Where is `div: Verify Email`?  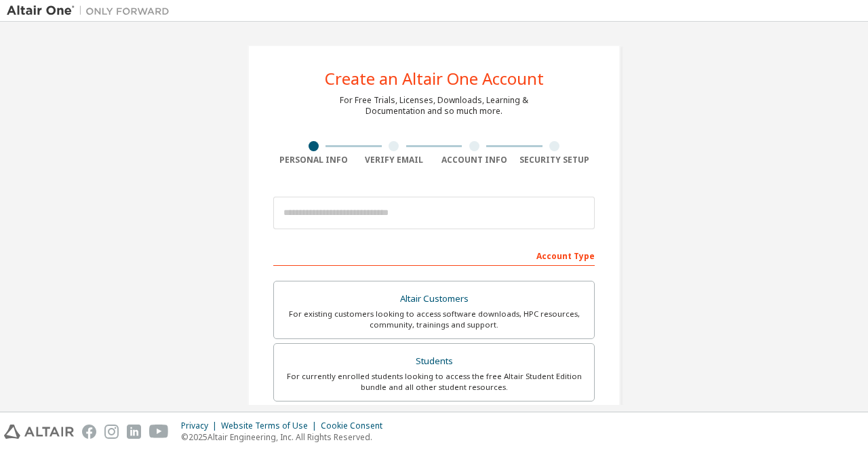
div: Verify Email is located at coordinates (394, 160).